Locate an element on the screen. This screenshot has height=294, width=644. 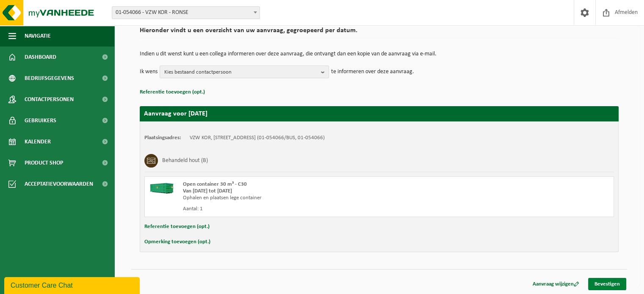
span: Product Shop is located at coordinates (44, 163).